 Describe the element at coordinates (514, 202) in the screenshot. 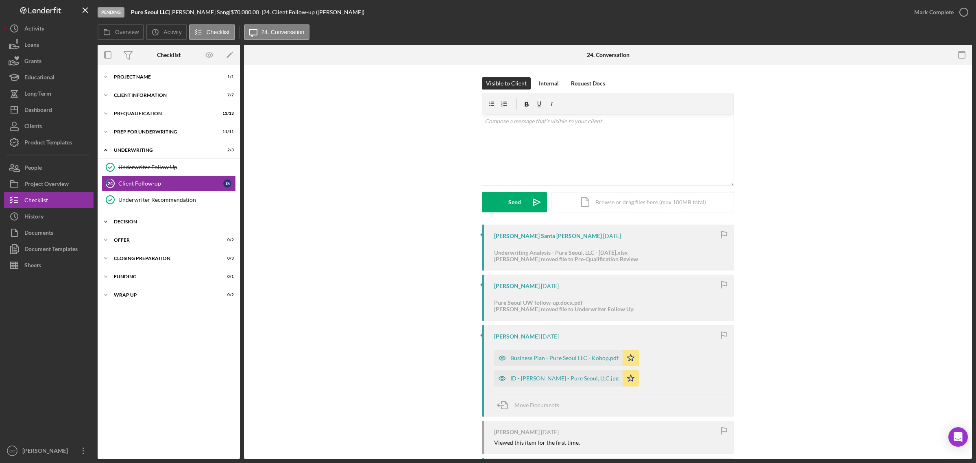

I see `button: Send` at that location.